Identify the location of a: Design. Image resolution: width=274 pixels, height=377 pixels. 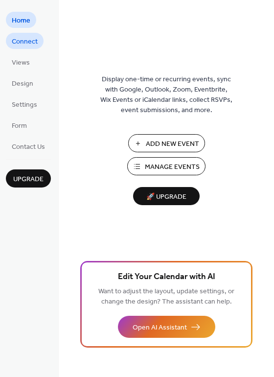
(23, 83).